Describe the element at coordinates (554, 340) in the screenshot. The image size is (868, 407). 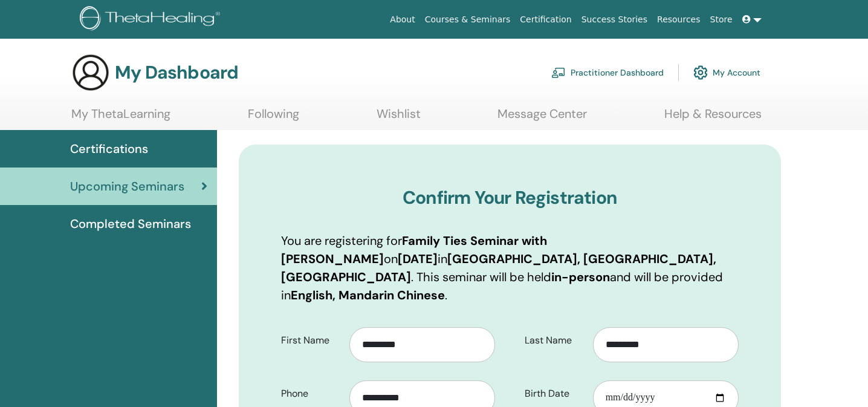
I see `label: Last Name` at that location.